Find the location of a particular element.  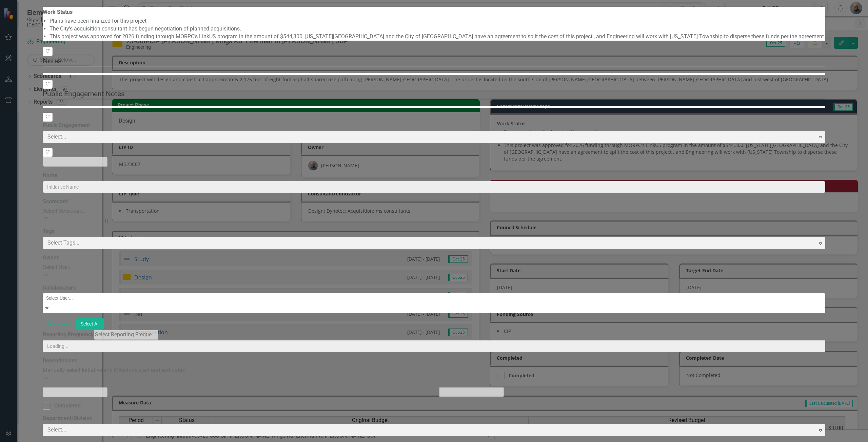

div: Completed is located at coordinates (67, 406).